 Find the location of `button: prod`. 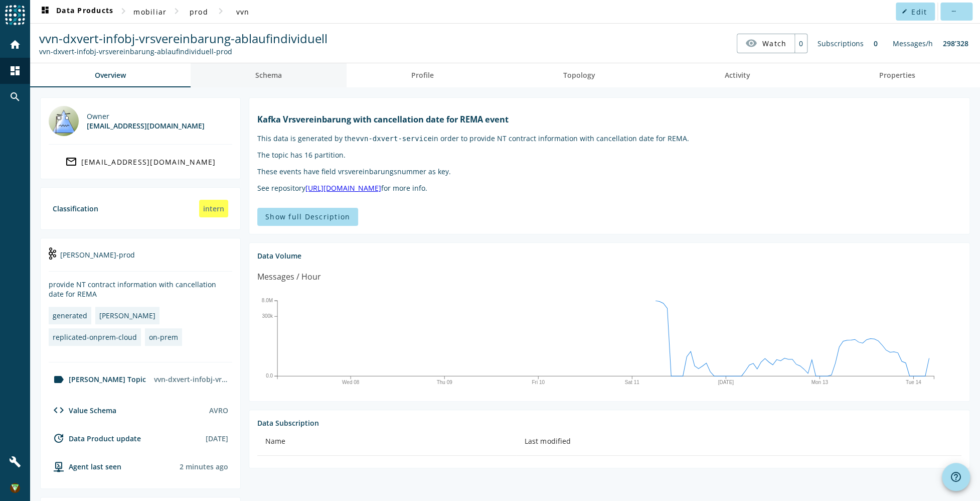

button: prod is located at coordinates (199, 12).